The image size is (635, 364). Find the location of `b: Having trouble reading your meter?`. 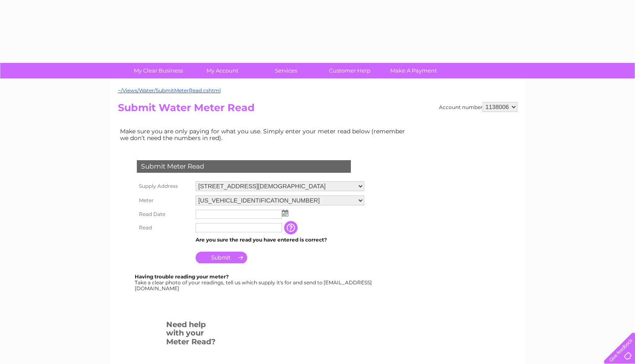

b: Having trouble reading your meter? is located at coordinates (182, 276).